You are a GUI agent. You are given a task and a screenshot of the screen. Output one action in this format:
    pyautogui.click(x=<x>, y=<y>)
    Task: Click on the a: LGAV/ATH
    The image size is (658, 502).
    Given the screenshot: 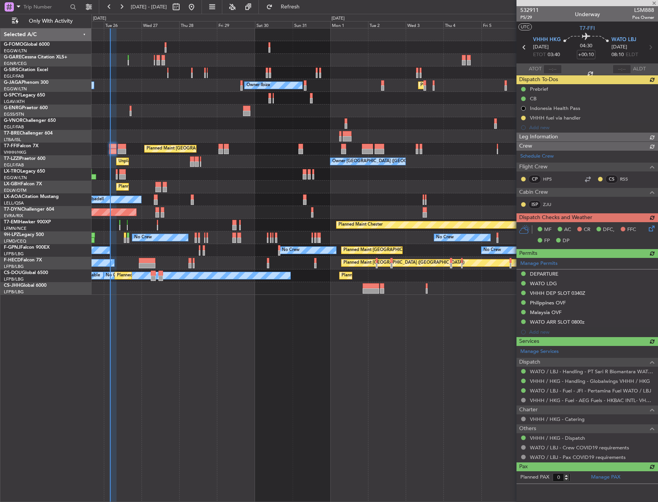 What is the action you would take?
    pyautogui.click(x=14, y=102)
    